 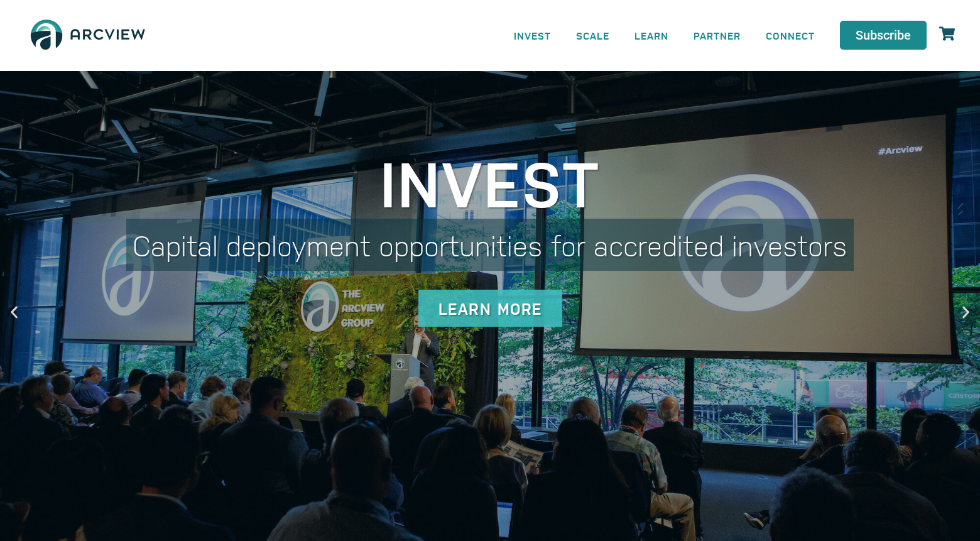 What do you see at coordinates (664, 36) in the screenshot?
I see `nav: Menu` at bounding box center [664, 36].